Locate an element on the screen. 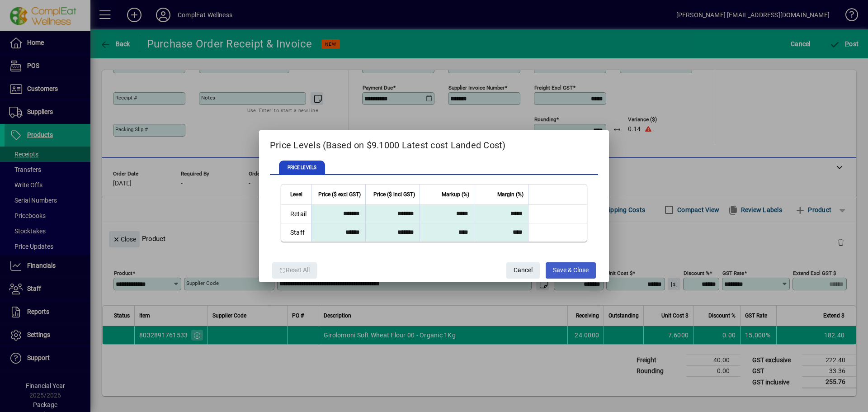 The width and height of the screenshot is (868, 412). td: Retail is located at coordinates (296, 214).